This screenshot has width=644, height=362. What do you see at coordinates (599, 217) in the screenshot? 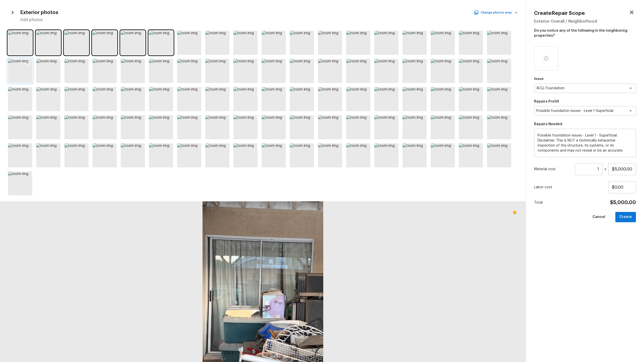
I see `button: Cancel` at bounding box center [599, 217].